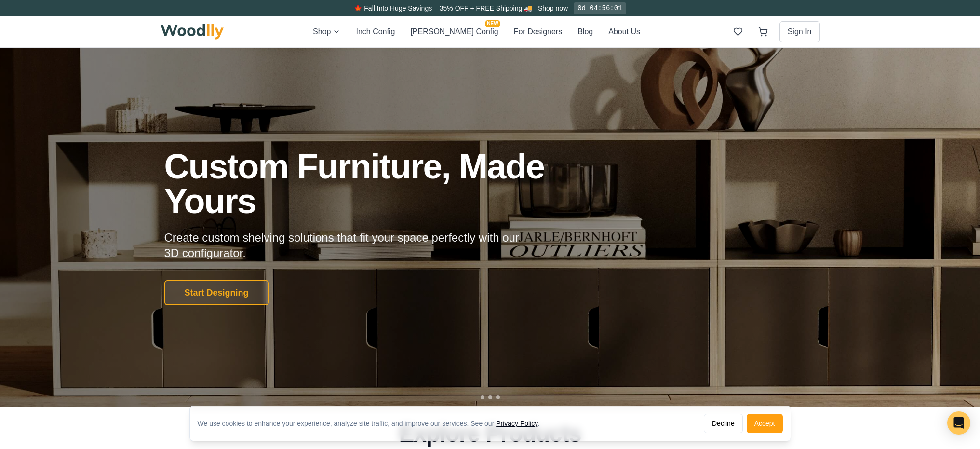  What do you see at coordinates (585, 32) in the screenshot?
I see `button: Blog` at bounding box center [585, 32].